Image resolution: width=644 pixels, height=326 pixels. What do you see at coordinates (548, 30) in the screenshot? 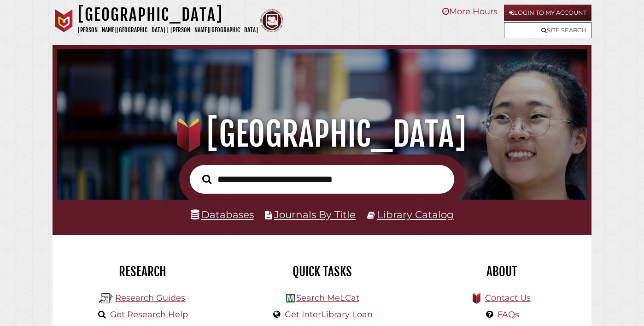
I see `a: Site Search` at bounding box center [548, 30].